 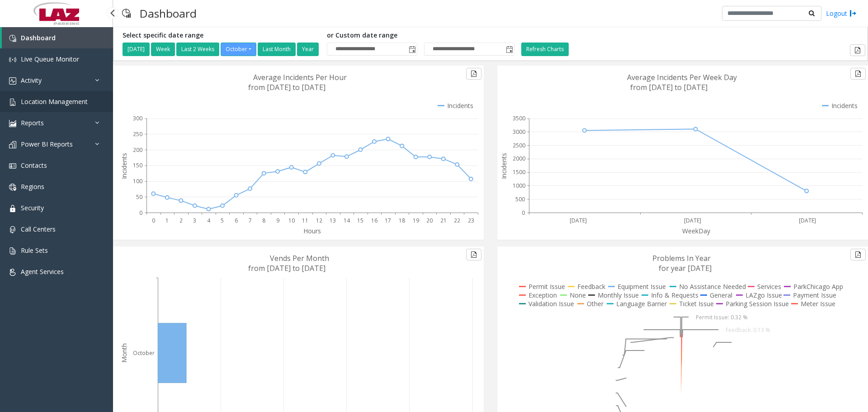 I want to click on text: 2, so click(x=181, y=220).